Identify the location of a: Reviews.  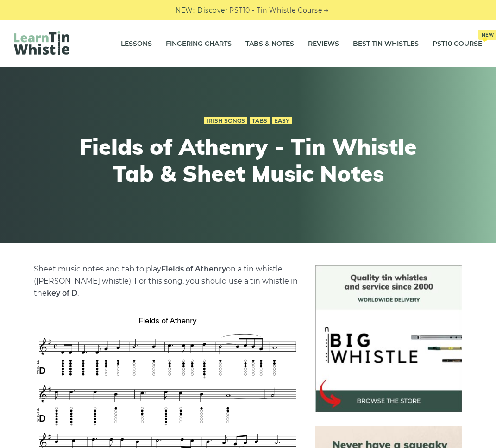
(323, 44).